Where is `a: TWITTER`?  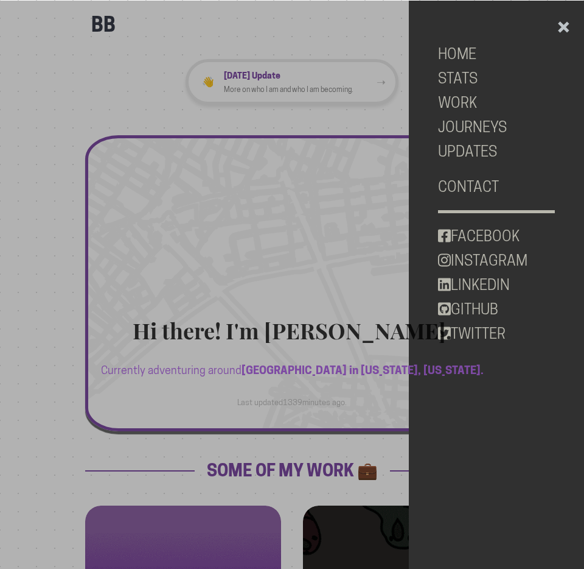
a: TWITTER is located at coordinates (497, 334).